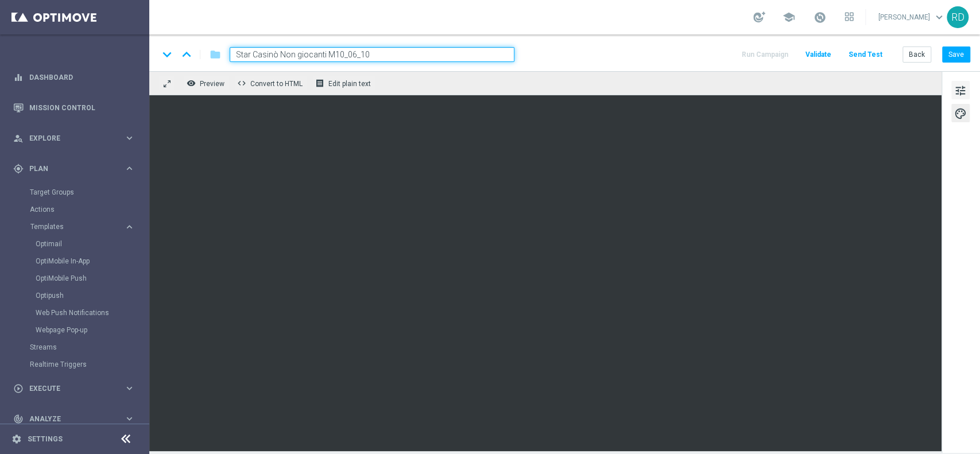 The width and height of the screenshot is (980, 454). What do you see at coordinates (956, 55) in the screenshot?
I see `button: Save` at bounding box center [956, 55].